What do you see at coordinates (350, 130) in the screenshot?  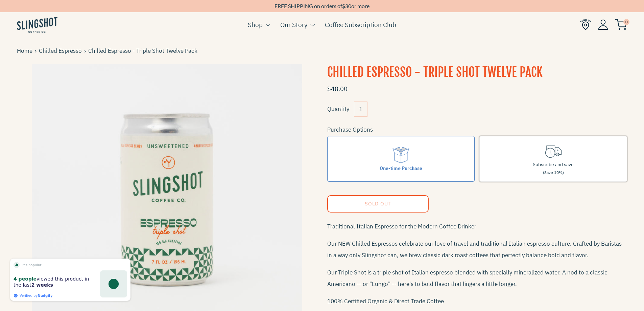 I see `legend: Purchase Options` at bounding box center [350, 130].